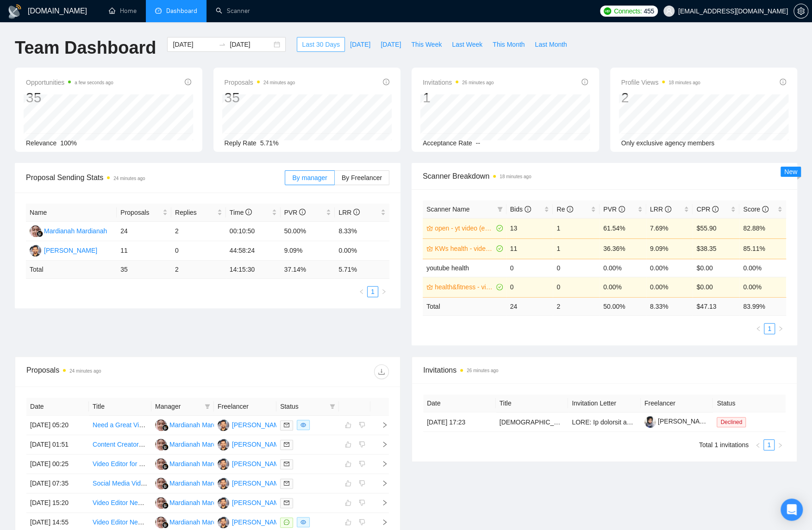  I want to click on span: Proposals, so click(140, 213).